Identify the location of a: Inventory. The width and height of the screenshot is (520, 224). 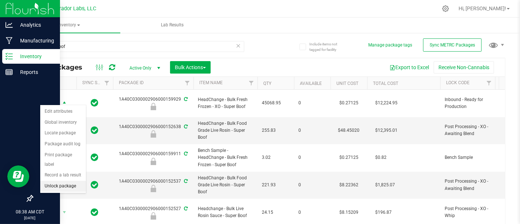
(69, 25).